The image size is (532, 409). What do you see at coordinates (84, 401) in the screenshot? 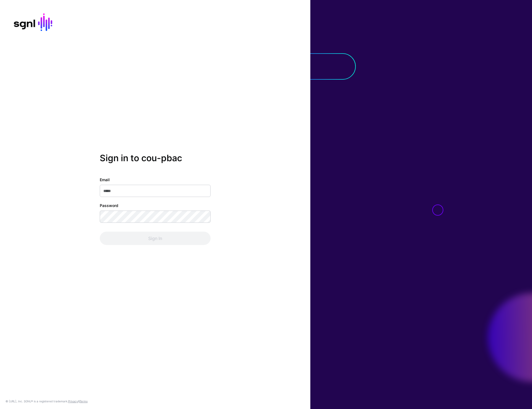
I see `a: Terms` at bounding box center [84, 401].